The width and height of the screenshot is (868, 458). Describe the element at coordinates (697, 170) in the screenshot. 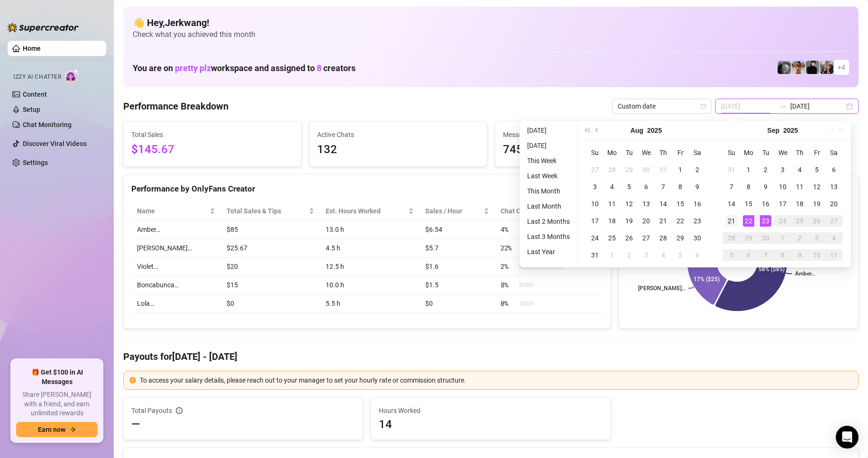

I see `div: 2` at that location.